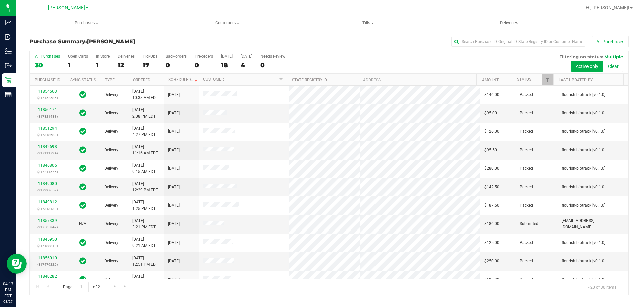 Image resolution: width=642 pixels, height=307 pixels. I want to click on p: (317313433), so click(47, 209).